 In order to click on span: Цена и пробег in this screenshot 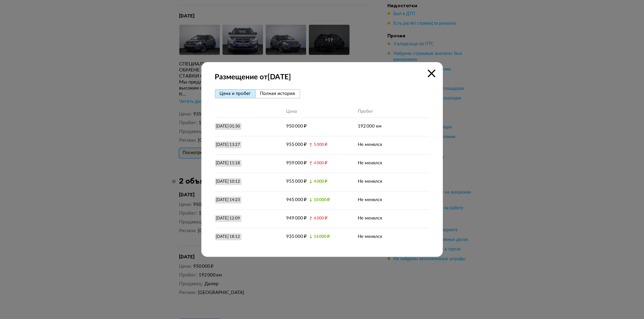, I will do `click(235, 94)`.